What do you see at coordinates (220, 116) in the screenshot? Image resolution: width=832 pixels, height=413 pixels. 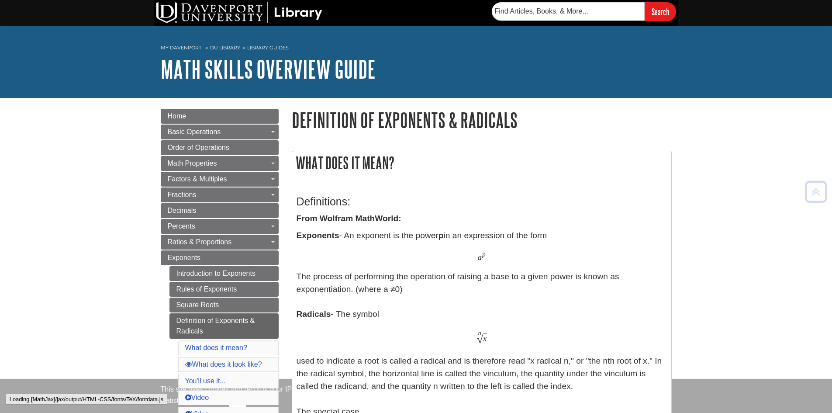 I see `a: Home` at bounding box center [220, 116].